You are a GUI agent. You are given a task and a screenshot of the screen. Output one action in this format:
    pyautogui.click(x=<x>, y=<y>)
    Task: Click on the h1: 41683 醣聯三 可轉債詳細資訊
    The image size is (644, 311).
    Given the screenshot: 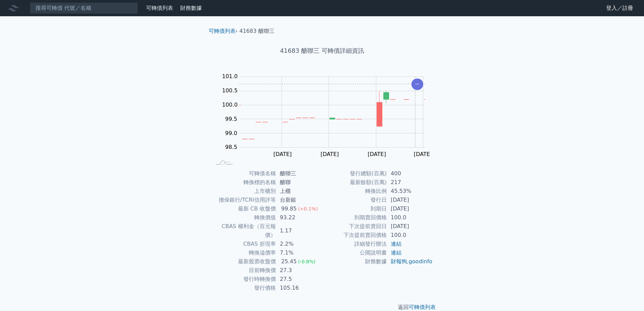 What is the action you would take?
    pyautogui.click(x=322, y=51)
    